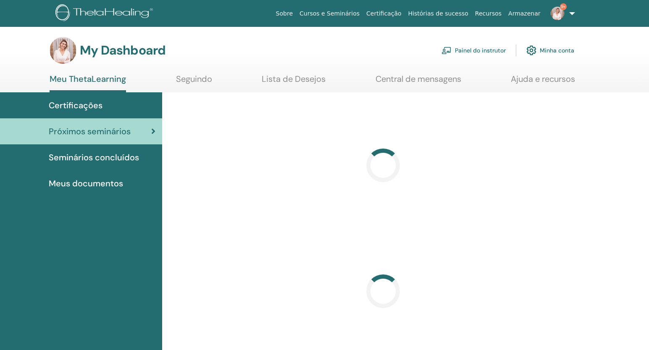 This screenshot has height=350, width=649. I want to click on img: cog.svg, so click(531, 50).